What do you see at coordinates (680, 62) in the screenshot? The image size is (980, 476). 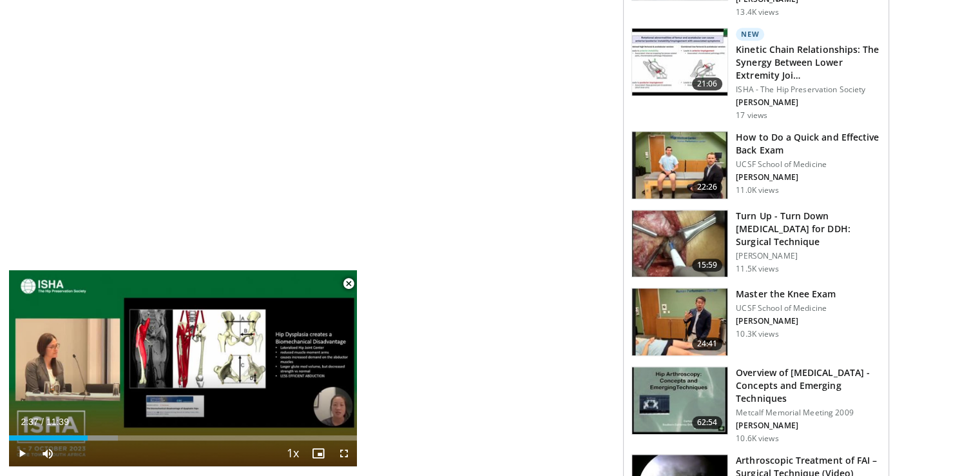 I see `img: 32a4bfa3-d390-487e-829c-9985ff2db92b.150x105_q85_crop-smart_upscale.jpg` at bounding box center [680, 62].